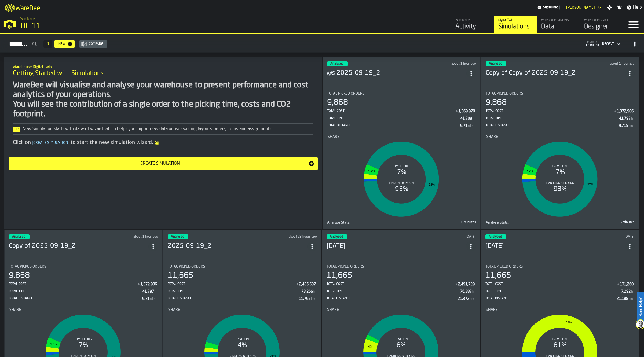 This screenshot has width=644, height=357. I want to click on div: 2025-09-19_2, so click(237, 246).